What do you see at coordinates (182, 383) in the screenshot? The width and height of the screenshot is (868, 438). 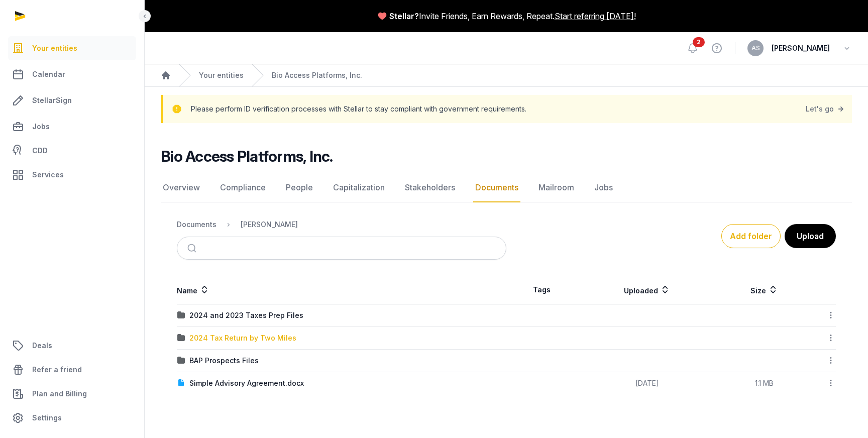 I see `img: document.svg` at bounding box center [182, 383].